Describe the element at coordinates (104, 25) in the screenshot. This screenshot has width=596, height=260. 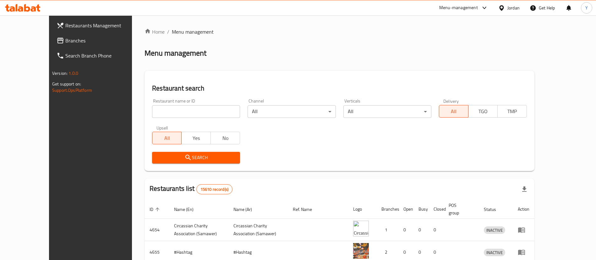
I see `span: Restaurants Management` at that location.